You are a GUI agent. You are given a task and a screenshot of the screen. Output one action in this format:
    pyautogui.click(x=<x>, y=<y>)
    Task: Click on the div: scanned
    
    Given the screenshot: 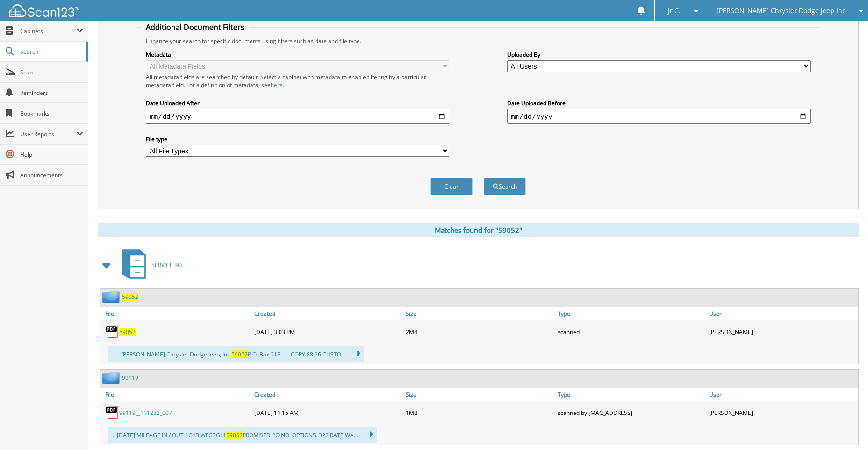 What is the action you would take?
    pyautogui.click(x=631, y=332)
    